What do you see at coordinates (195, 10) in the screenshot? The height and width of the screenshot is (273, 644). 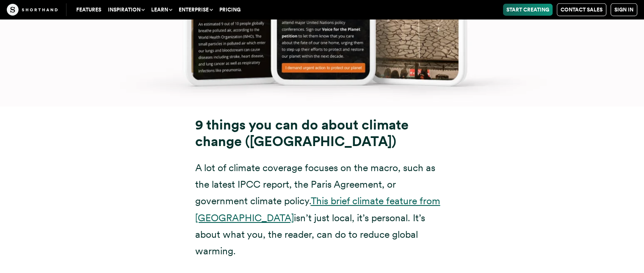 I see `button: Enterprise` at bounding box center [195, 10].